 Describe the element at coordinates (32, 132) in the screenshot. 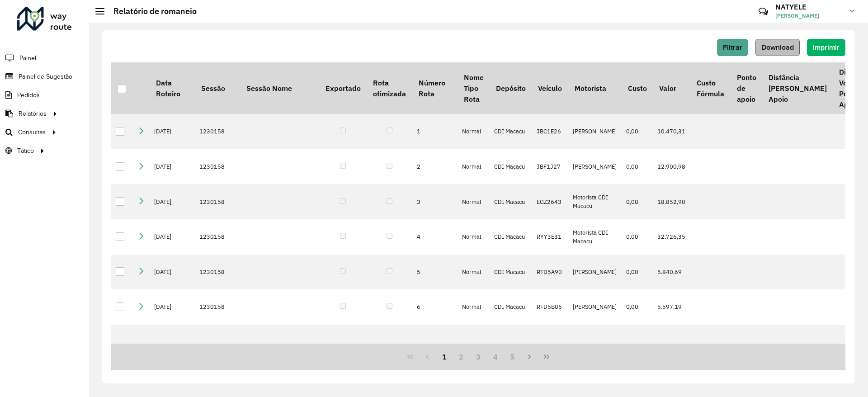

I see `span: Consultas` at that location.